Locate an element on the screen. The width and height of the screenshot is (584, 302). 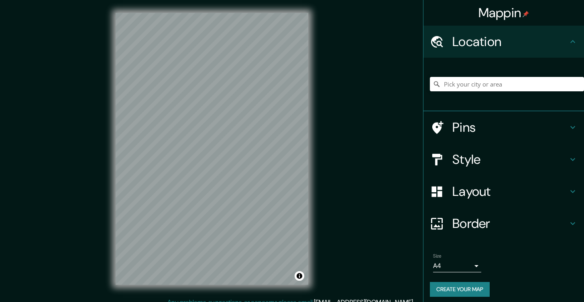
div: A4 is located at coordinates (457, 266).